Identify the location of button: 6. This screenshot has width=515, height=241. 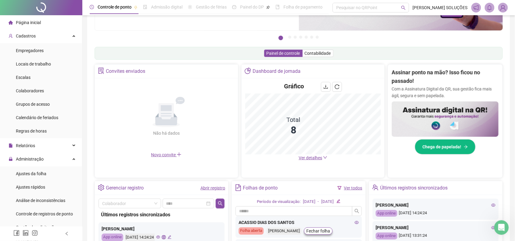
(312, 37).